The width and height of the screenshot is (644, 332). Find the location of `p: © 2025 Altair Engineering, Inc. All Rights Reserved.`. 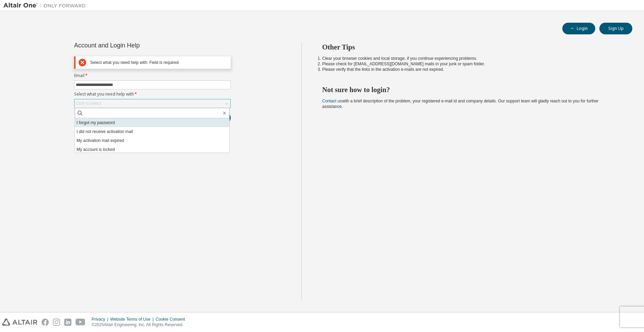

p: © 2025 Altair Engineering, Inc. All Rights Reserved. is located at coordinates (141, 325).